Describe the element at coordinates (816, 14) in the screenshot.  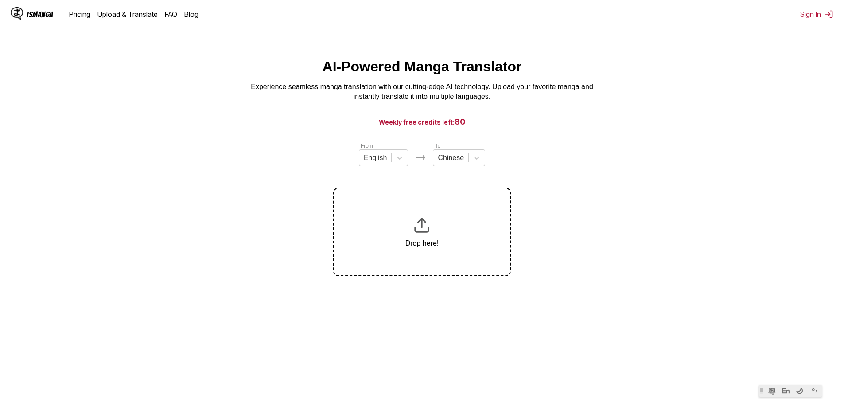
I see `button: Sign In` at that location.